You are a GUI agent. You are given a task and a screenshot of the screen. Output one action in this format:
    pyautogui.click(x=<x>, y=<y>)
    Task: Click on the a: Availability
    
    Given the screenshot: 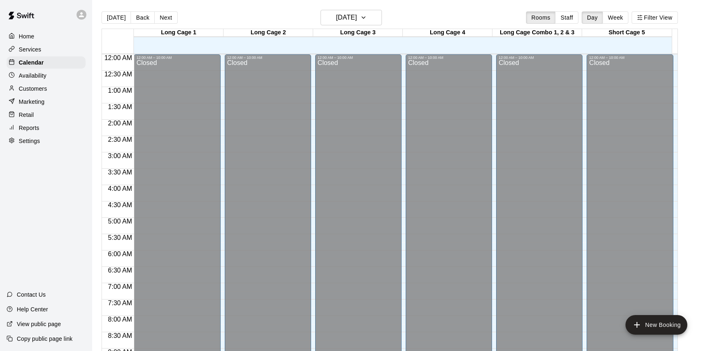 What is the action you would take?
    pyautogui.click(x=46, y=76)
    